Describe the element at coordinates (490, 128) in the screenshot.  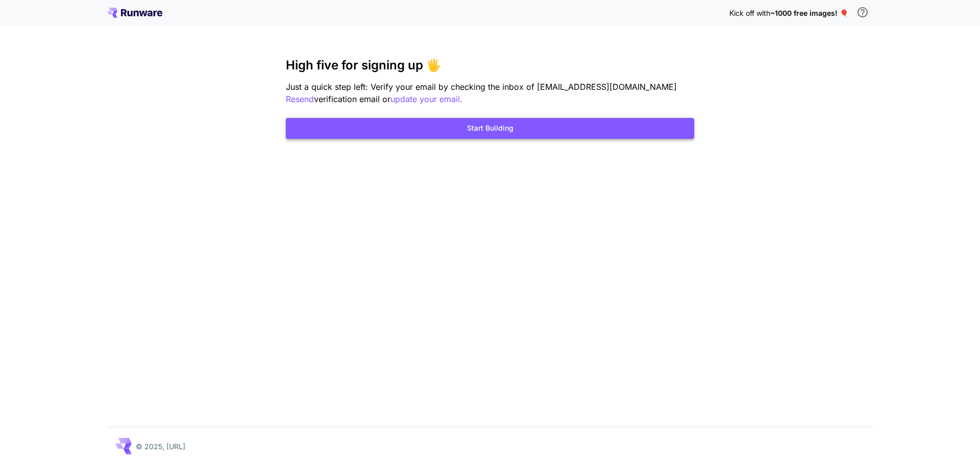
I see `button: Start Building` at that location.